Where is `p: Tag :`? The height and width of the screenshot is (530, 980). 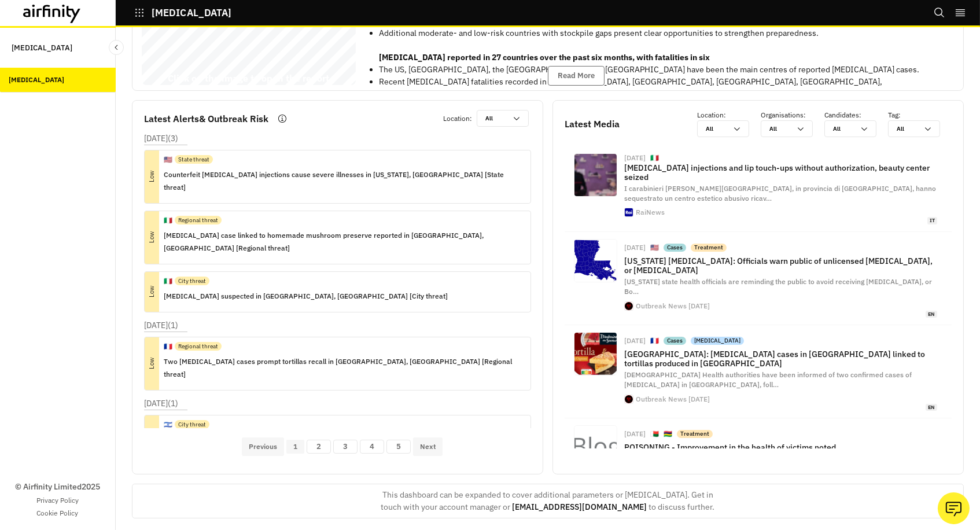
p: Tag : is located at coordinates (920, 115).